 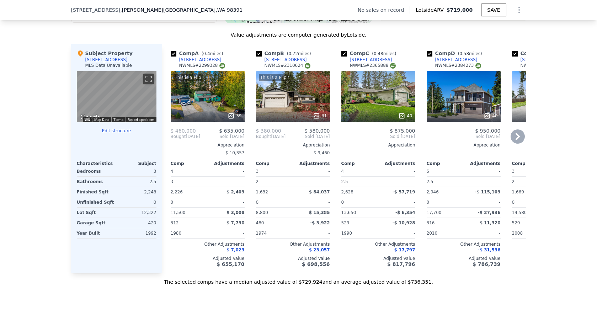 What do you see at coordinates (456, 53) in the screenshot?
I see `div: Comp D` at bounding box center [456, 53].